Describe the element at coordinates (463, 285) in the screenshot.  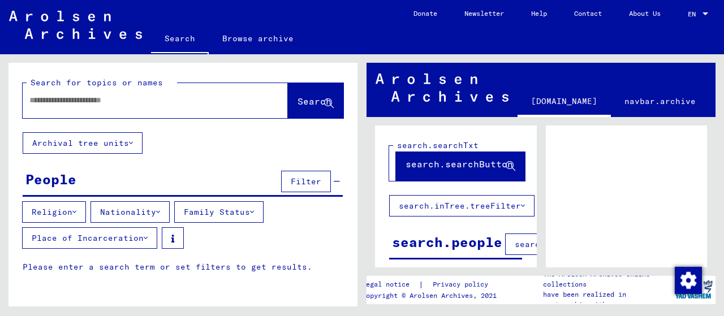
I see `a: Privacy policy` at that location.